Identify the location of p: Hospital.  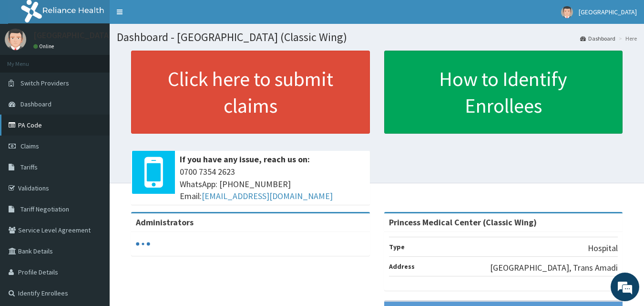
(602, 248).